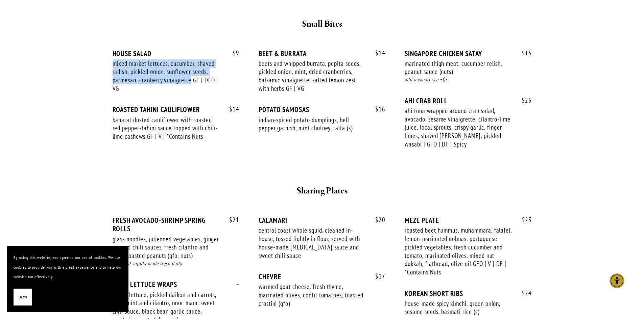  Describe the element at coordinates (459, 127) in the screenshot. I see `div: ahi tuna wrapped around crab salad, avocado, sesame vinaigrette, cilantro-lime juice, local sprou...` at that location.